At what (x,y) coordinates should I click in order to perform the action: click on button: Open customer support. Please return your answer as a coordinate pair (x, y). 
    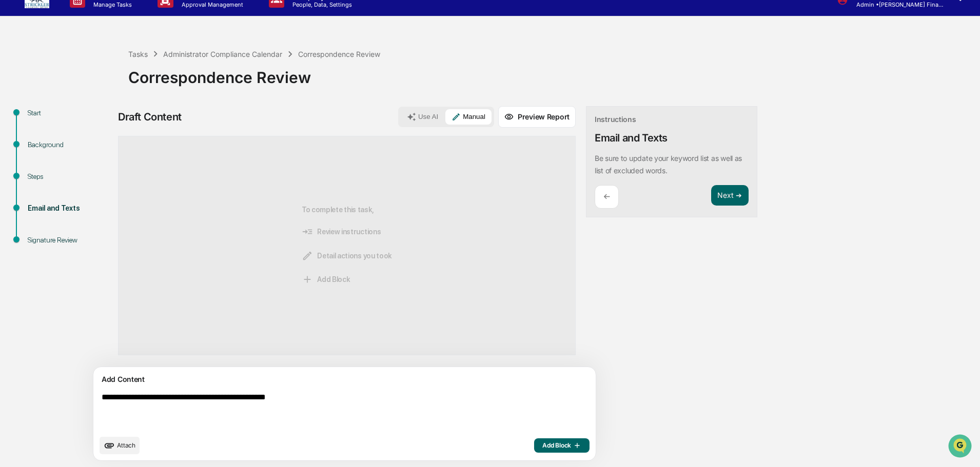
    Looking at the image, I should click on (13, 13).